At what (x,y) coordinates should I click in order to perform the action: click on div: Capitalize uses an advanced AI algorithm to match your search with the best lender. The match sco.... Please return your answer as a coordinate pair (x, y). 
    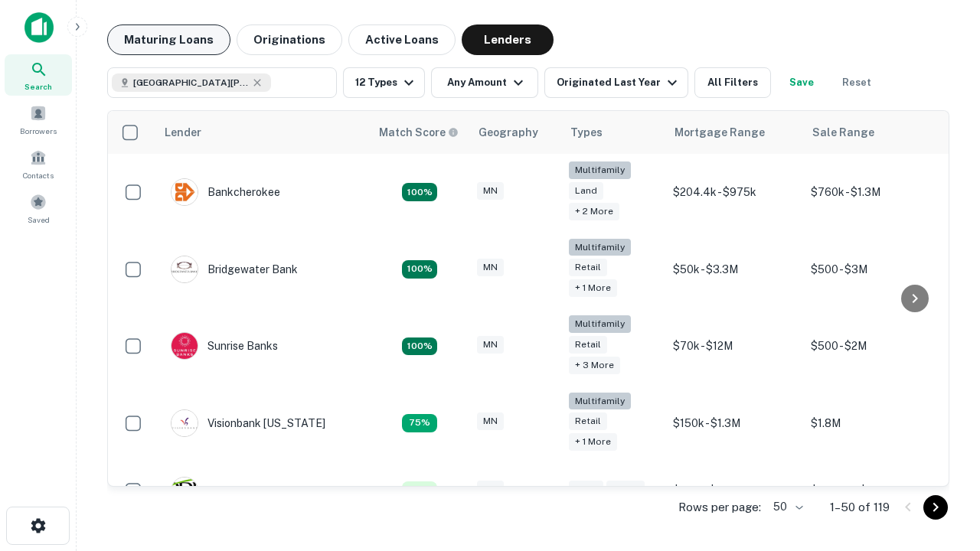
    Looking at the image, I should click on (419, 132).